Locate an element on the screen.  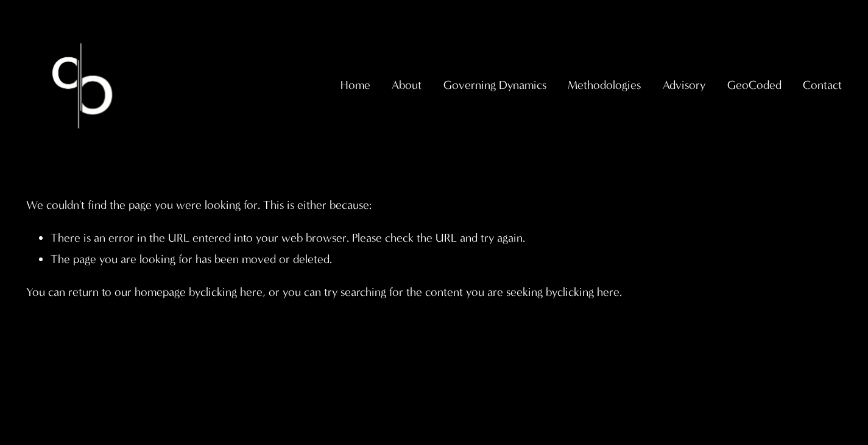
p: You can return to our homepage by , or you can try searching for the content you are seeking by . is located at coordinates (434, 292).